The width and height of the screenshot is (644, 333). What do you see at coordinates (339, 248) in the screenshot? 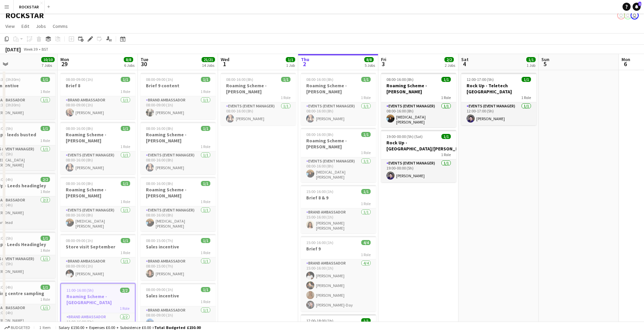
I see `h3: Brief 9` at bounding box center [339, 248].